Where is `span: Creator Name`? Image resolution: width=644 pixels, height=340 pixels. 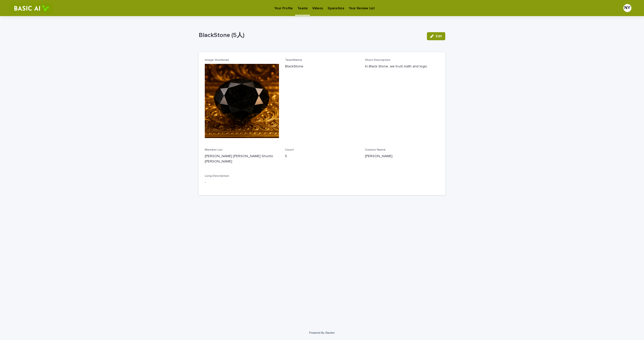
span: Creator Name is located at coordinates (375, 150).